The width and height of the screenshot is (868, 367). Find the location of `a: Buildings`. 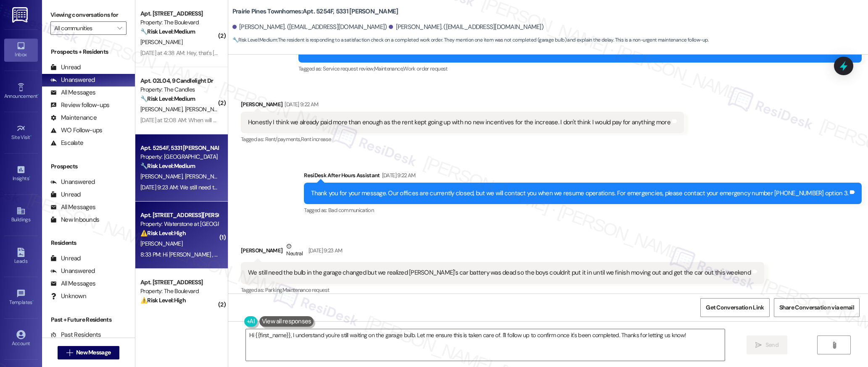

a: Buildings is located at coordinates (21, 215).